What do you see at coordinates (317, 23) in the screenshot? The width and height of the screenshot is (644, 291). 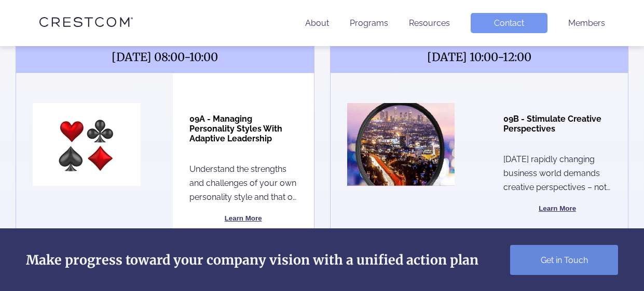 I see `a: About` at bounding box center [317, 23].